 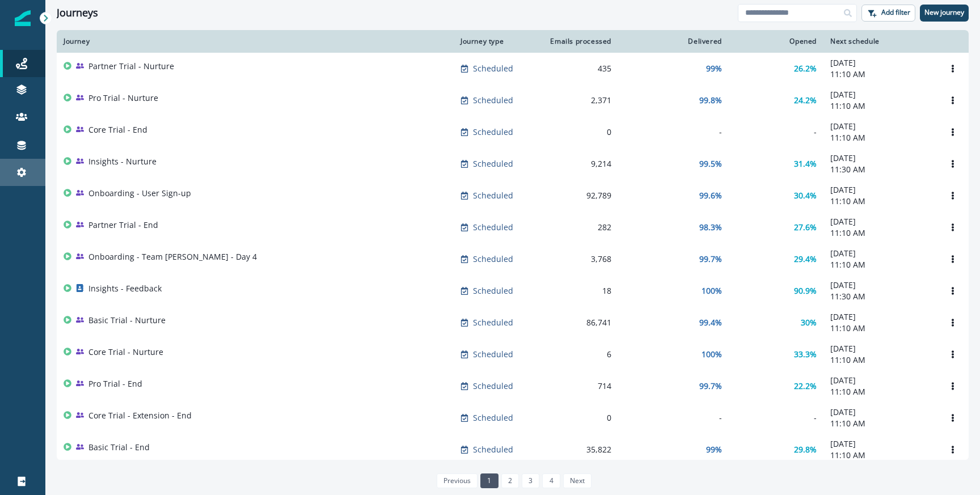 I want to click on a: Page 3, so click(x=530, y=481).